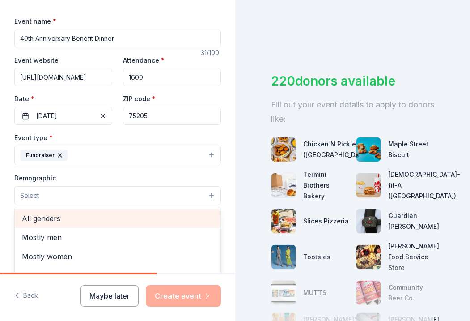 Image resolution: width=470 pixels, height=321 pixels. Describe the element at coordinates (118, 260) in the screenshot. I see `div: Select` at that location.